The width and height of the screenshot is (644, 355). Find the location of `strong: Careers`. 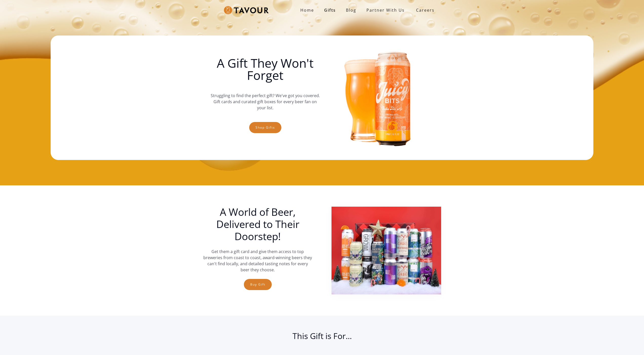

strong: Careers is located at coordinates (425, 10).